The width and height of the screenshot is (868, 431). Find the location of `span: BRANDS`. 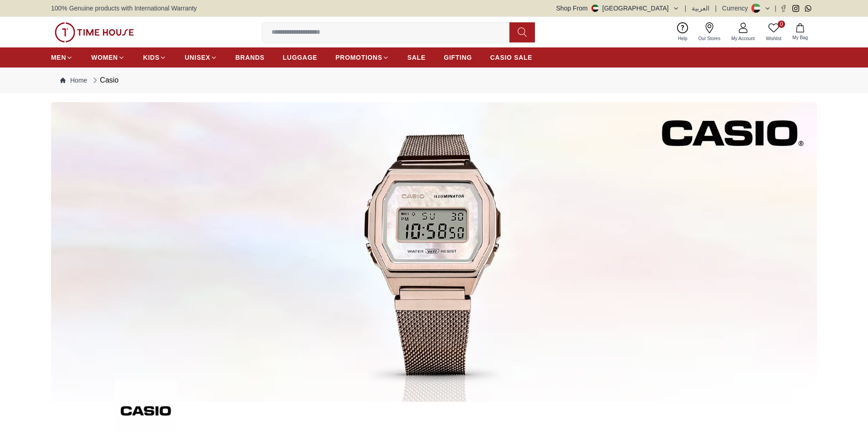

span: BRANDS is located at coordinates (250, 57).